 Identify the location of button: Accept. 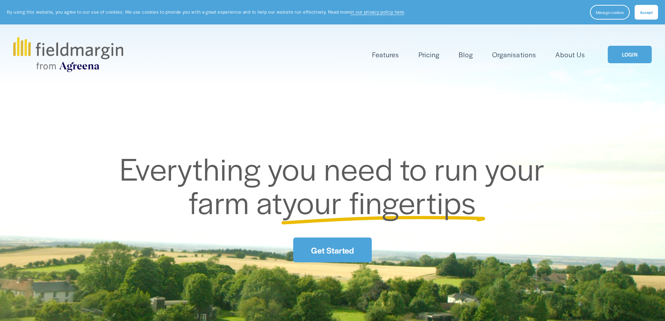
(646, 12).